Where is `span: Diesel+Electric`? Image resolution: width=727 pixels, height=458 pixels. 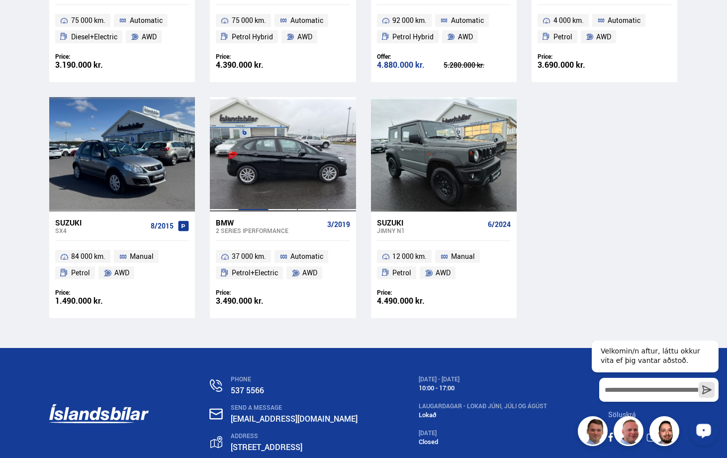 span: Diesel+Electric is located at coordinates (94, 37).